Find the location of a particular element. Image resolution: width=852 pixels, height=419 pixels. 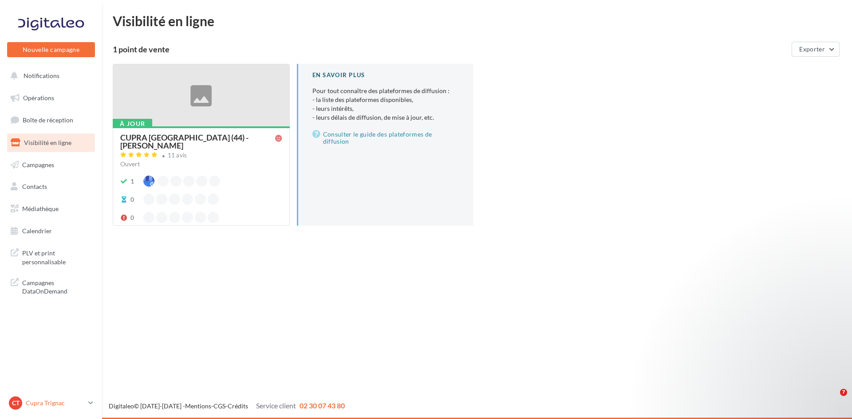

span: Calendrier is located at coordinates (37, 231).